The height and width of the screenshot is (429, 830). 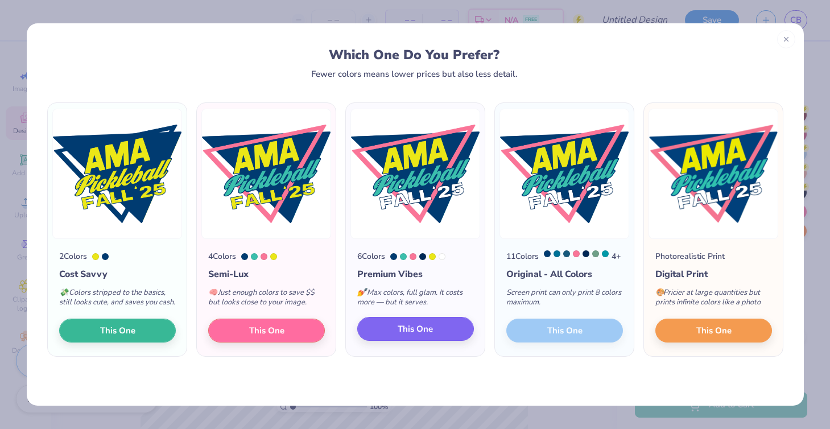 I want to click on div: Pricier at large quantities but prints infinite colors like a photo, so click(x=713, y=300).